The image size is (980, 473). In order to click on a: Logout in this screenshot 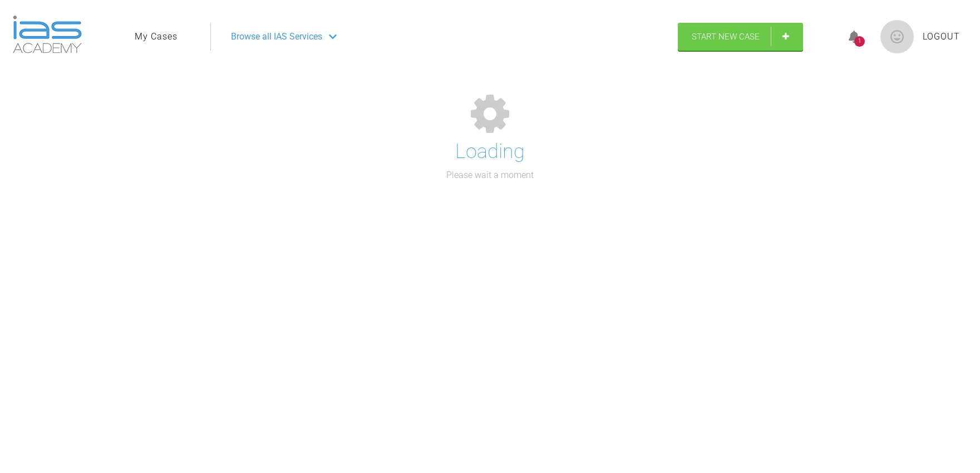, I will do `click(941, 37)`.